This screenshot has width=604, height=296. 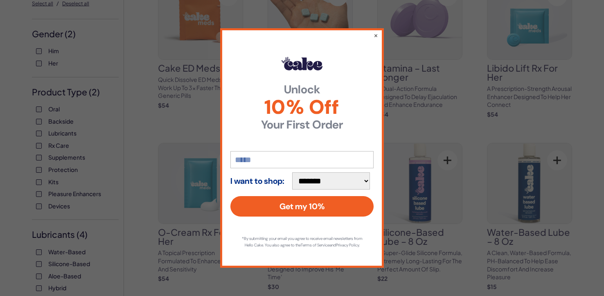 What do you see at coordinates (302, 63) in the screenshot?
I see `img: Hello Cake` at bounding box center [302, 63].